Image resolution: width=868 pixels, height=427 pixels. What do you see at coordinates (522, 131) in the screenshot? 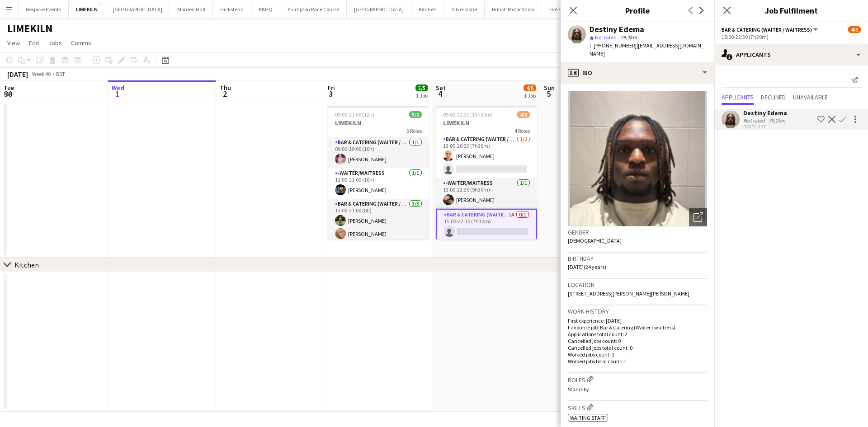
I see `span: 4 Roles` at bounding box center [522, 131].